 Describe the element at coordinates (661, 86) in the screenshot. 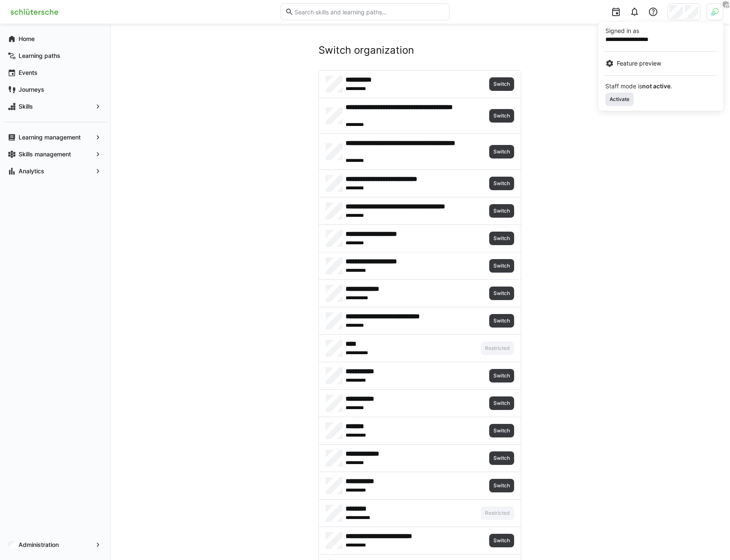

I see `div: Staff mode is .` at that location.